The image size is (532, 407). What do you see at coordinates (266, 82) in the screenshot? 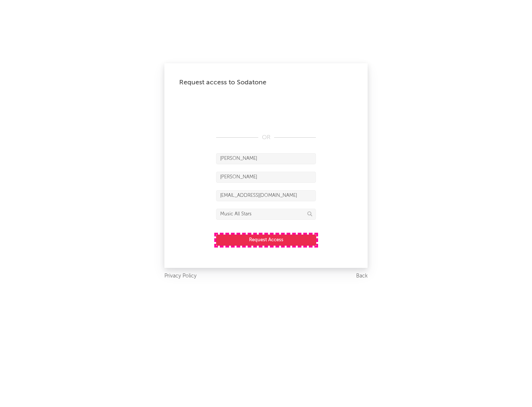
I see `div: Request access to Sodatone` at bounding box center [266, 82].